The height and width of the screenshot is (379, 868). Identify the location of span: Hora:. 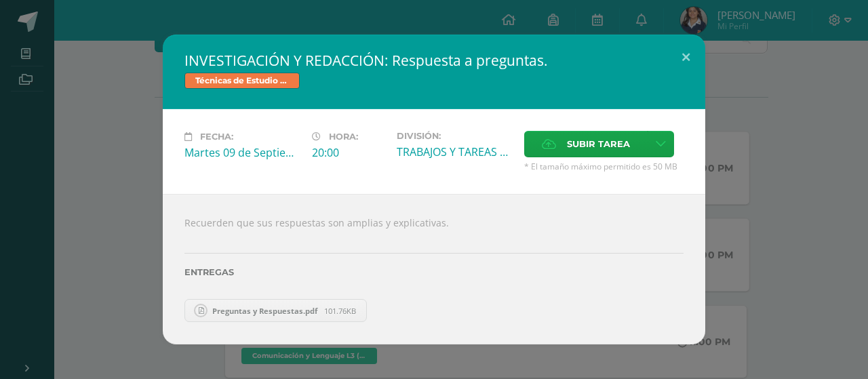
(343, 136).